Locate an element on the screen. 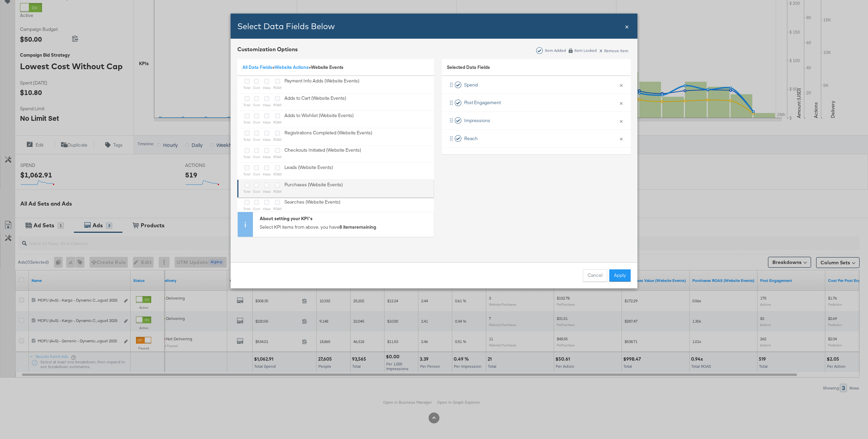  div: Bulk Add Locations Modal is located at coordinates (434, 151).